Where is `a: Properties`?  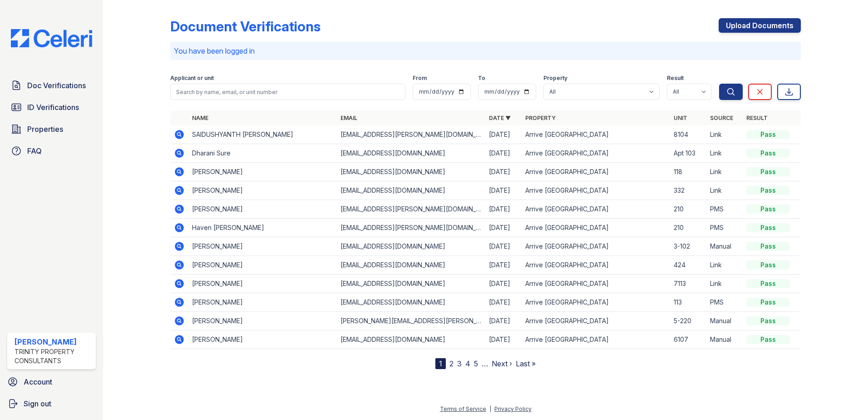
a: Properties is located at coordinates (51, 129).